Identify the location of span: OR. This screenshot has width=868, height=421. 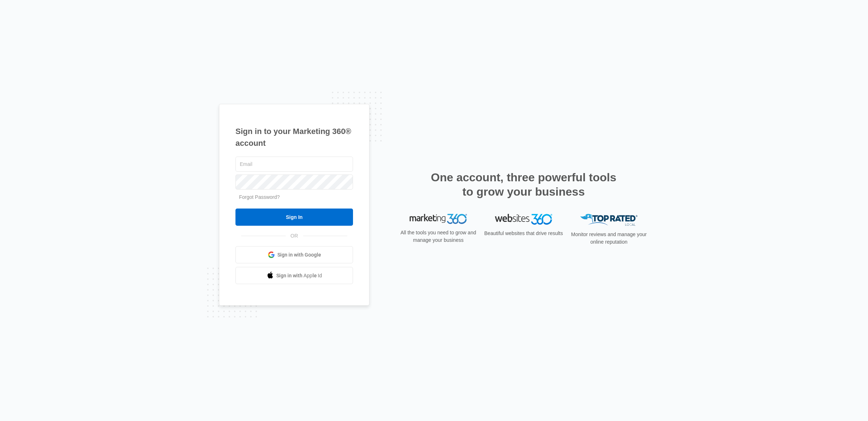
(294, 236).